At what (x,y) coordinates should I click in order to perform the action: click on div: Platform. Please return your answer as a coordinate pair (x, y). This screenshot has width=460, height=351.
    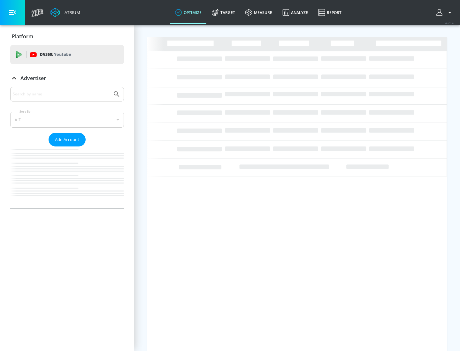
    Looking at the image, I should click on (67, 36).